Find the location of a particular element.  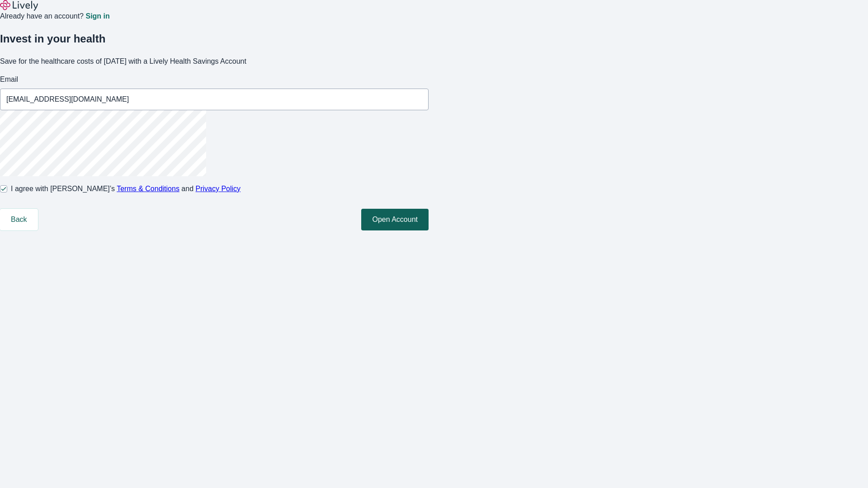

a: Terms & Conditions is located at coordinates (148, 188).